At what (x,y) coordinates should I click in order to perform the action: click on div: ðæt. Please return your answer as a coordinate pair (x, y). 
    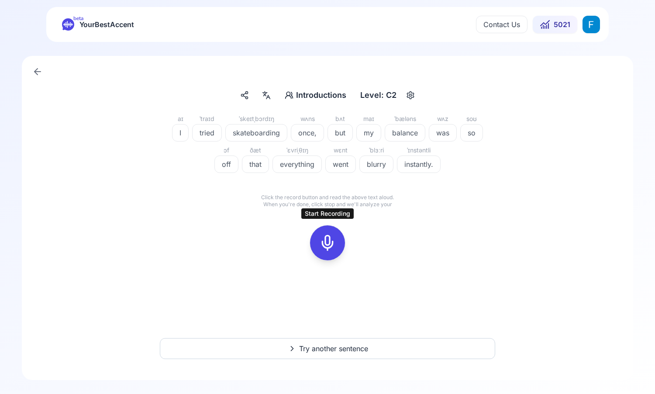
    Looking at the image, I should click on (256, 150).